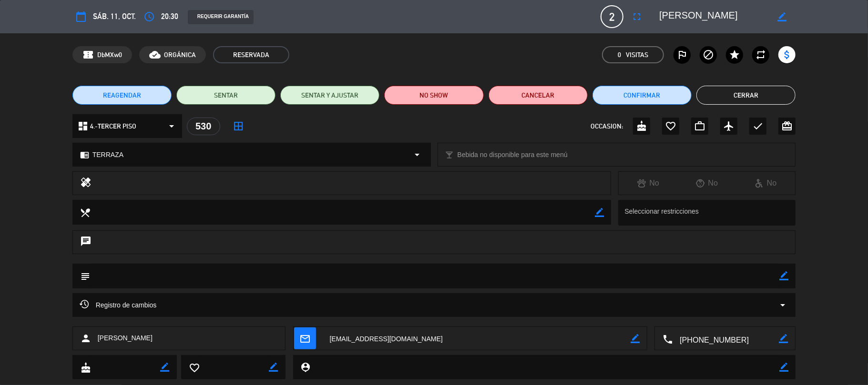 The height and width of the screenshot is (385, 868). Describe the element at coordinates (221, 17) in the screenshot. I see `div: REQUERIR GARANTÍA` at that location.